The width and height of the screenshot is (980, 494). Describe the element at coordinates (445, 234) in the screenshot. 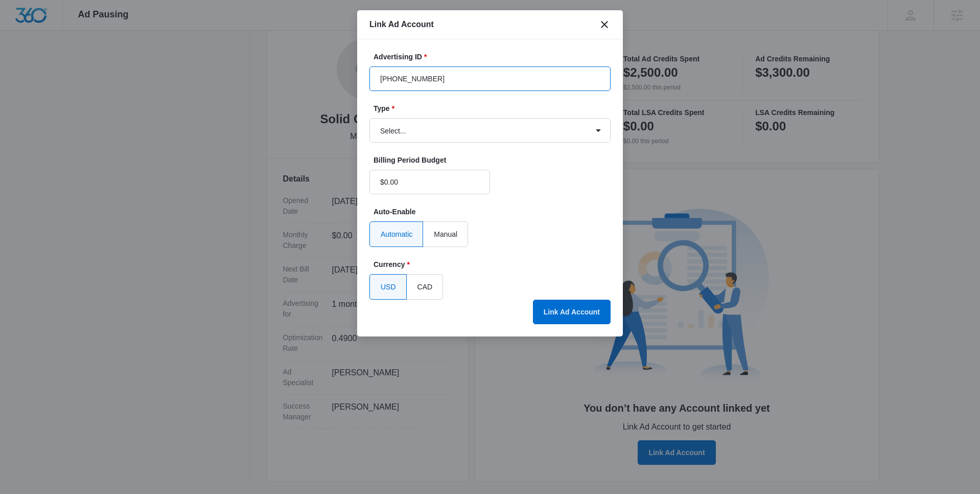

I see `label: Manual` at that location.